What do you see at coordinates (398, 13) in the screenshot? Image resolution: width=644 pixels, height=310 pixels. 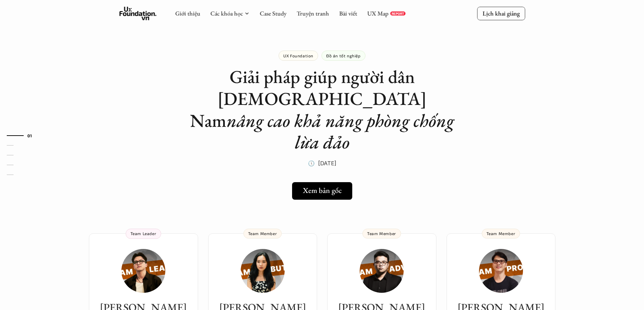 I see `a: REPORT` at bounding box center [398, 13].